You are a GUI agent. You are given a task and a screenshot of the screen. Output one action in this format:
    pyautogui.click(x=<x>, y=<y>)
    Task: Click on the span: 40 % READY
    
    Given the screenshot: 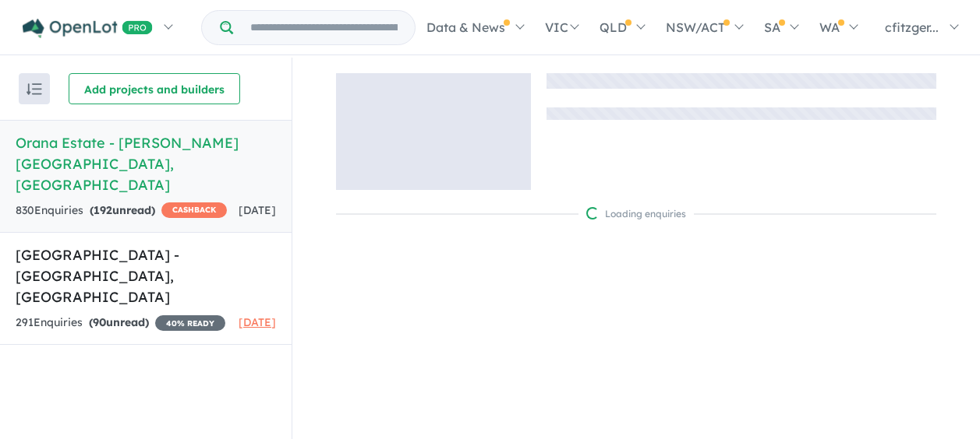 What is the action you would take?
    pyautogui.click(x=190, y=324)
    